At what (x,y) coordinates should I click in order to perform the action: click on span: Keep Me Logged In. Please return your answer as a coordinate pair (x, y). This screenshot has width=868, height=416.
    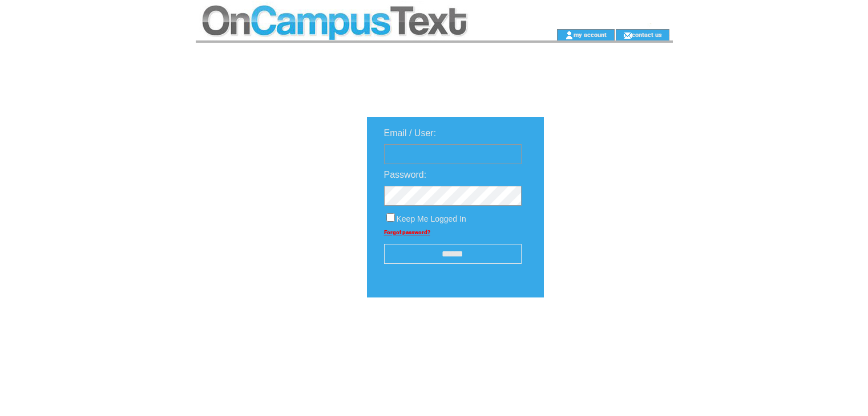
    Looking at the image, I should click on (431, 218).